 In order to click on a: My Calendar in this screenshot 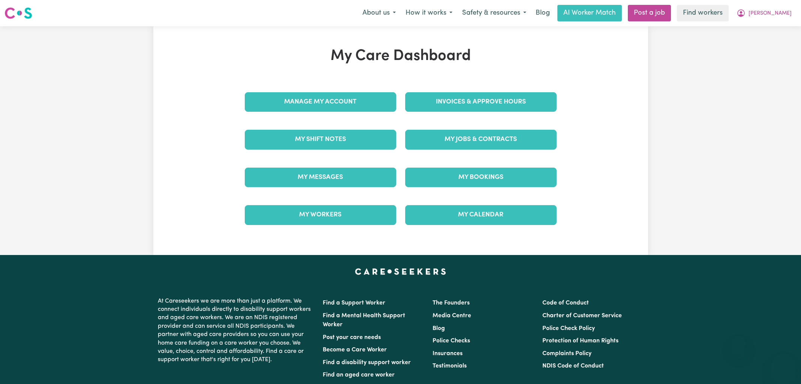, I will do `click(481, 215)`.